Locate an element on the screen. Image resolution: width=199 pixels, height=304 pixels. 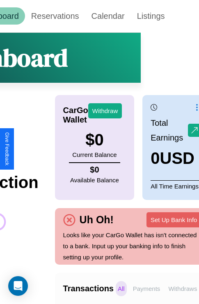
p: Payments is located at coordinates (146, 289).